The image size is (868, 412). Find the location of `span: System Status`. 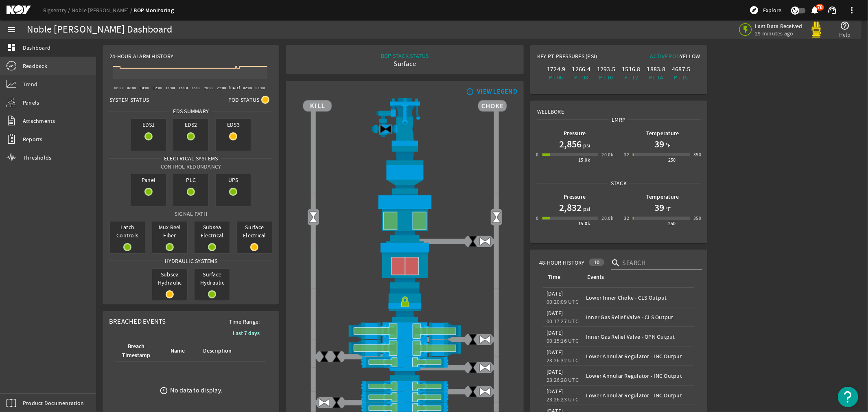

span: System Status is located at coordinates (129, 99).